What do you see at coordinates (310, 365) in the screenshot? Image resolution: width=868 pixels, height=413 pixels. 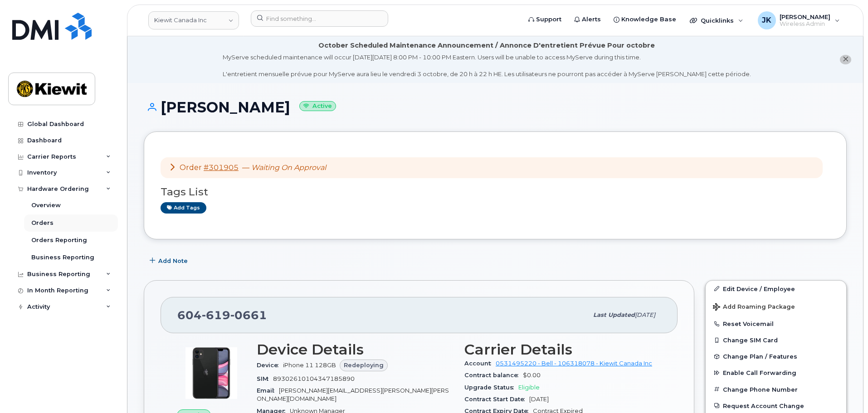 I see `span: iPhone 11 128GB` at bounding box center [310, 365].